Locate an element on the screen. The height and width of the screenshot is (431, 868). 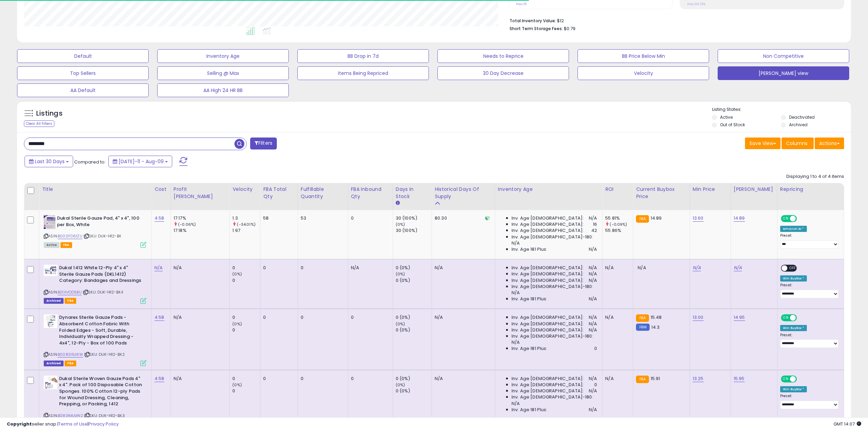
b: Dukal 1412 White 12-Ply 4" x 4" Sterile Gauze Pads (DKL1412) Category: Bandages and Dressings is located at coordinates (100, 275).